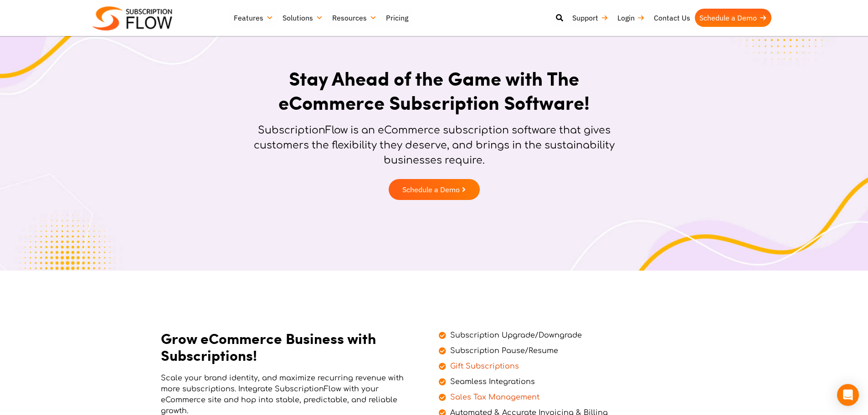 Image resolution: width=868 pixels, height=415 pixels. Describe the element at coordinates (484, 366) in the screenshot. I see `a: Gift Subscriptions` at that location.